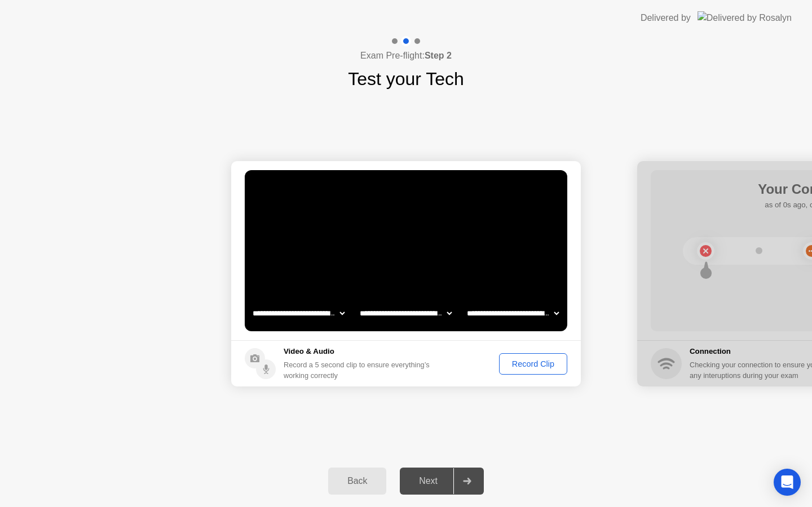 The image size is (812, 507). I want to click on h1: Test your Tech, so click(406, 79).